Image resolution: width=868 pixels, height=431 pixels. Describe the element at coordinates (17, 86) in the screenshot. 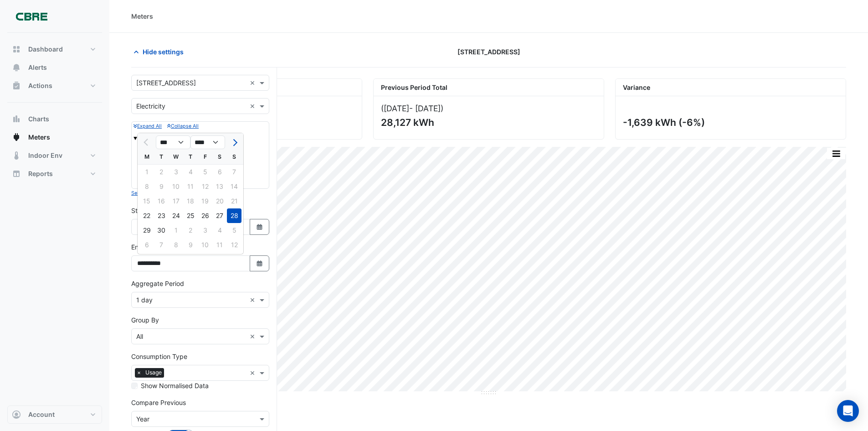

I see `app-icon: Actions` at that location.